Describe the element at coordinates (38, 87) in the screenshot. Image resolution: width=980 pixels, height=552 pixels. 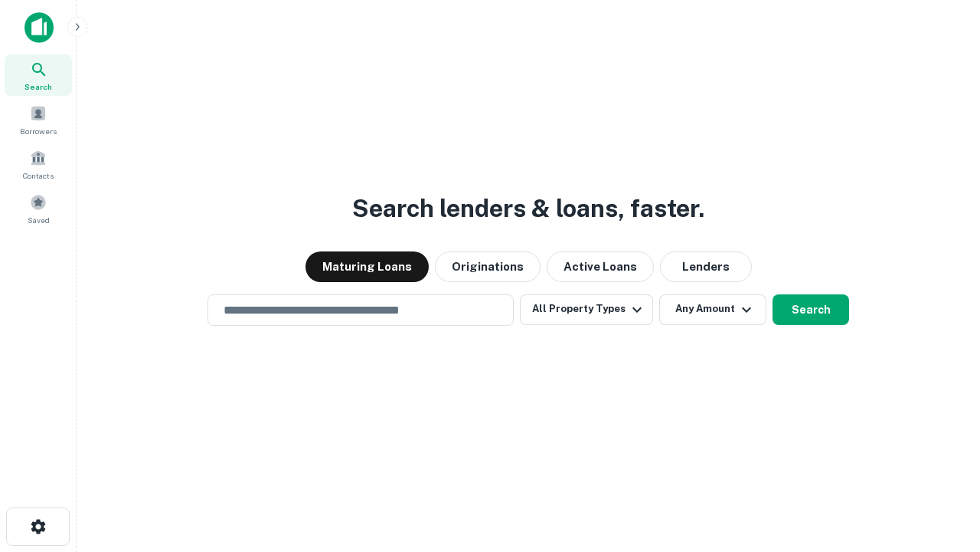
I see `span: Search` at that location.